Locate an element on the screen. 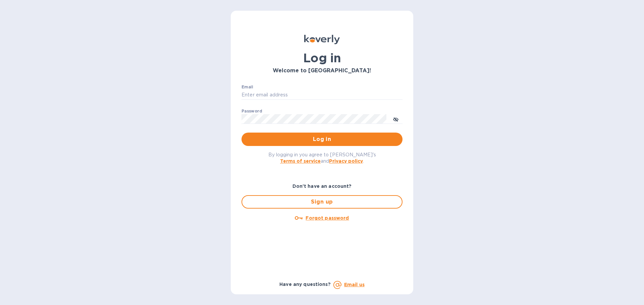 This screenshot has width=644, height=305. button: Sign up is located at coordinates (322, 202).